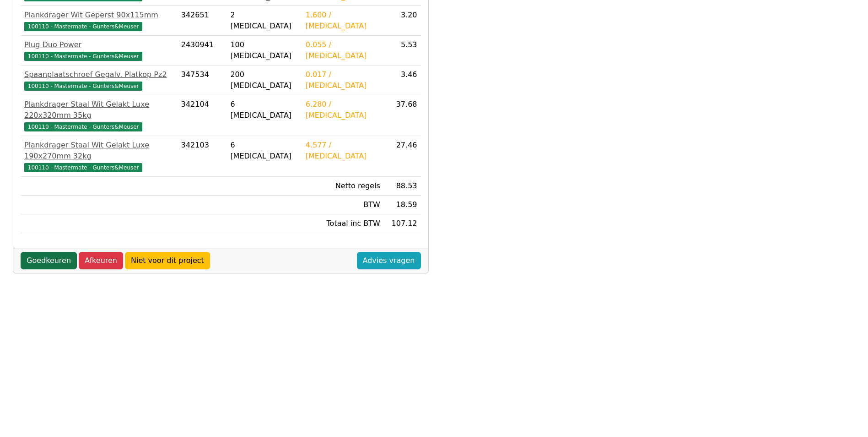 Image resolution: width=868 pixels, height=437 pixels. What do you see at coordinates (402, 50) in the screenshot?
I see `td: 5.53` at bounding box center [402, 50].